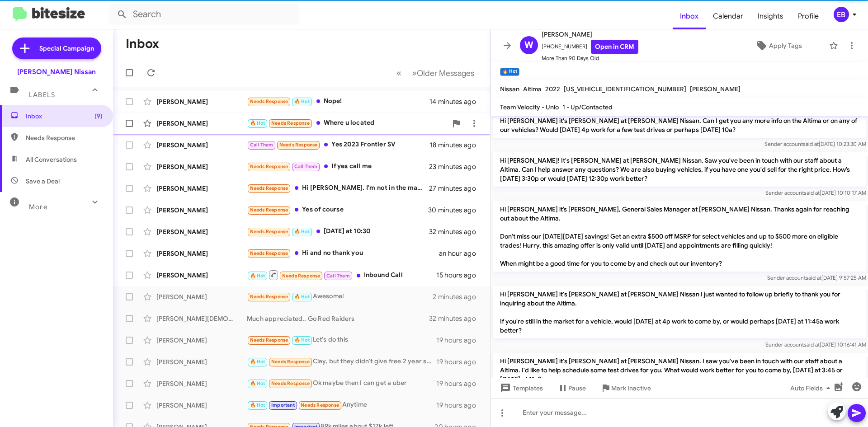 The height and width of the screenshot is (427, 868). I want to click on button: Next, so click(443, 73).